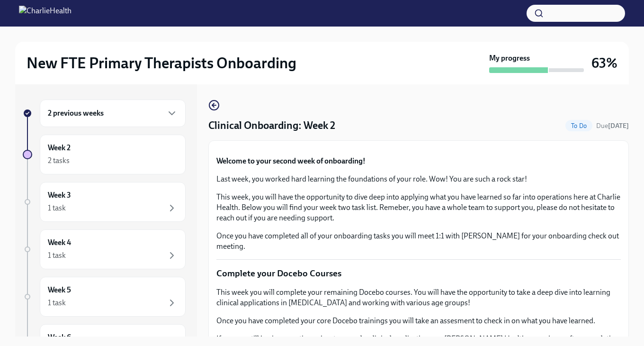 The image size is (644, 346). Describe the element at coordinates (45, 13) in the screenshot. I see `img: CharlieHealth` at that location.